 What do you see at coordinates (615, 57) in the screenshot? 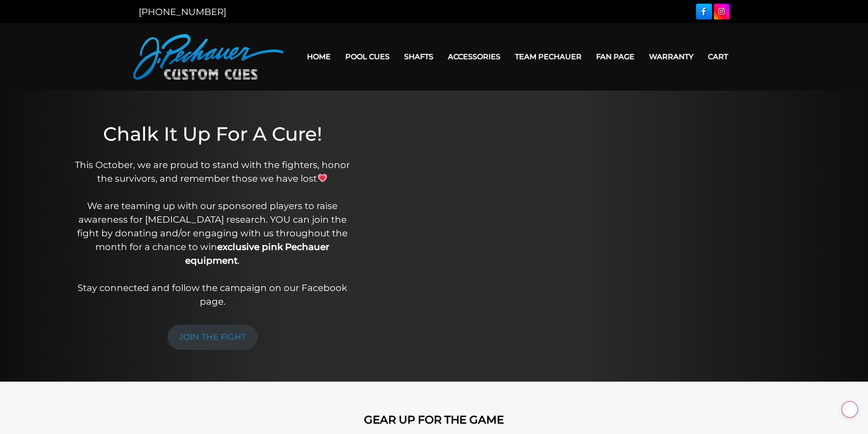
I see `a: Fan Page` at bounding box center [615, 57].